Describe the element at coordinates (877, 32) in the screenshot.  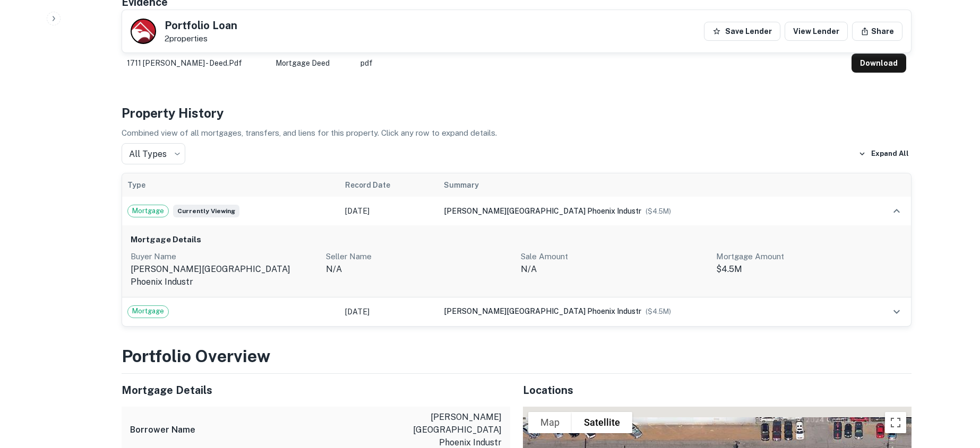
I see `button: Share` at that location.